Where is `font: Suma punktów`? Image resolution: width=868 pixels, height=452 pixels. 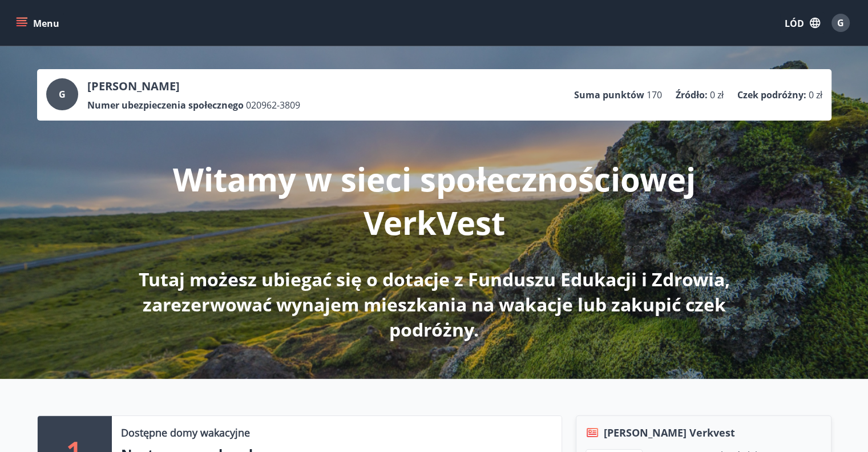
font: Suma punktów is located at coordinates (609, 95).